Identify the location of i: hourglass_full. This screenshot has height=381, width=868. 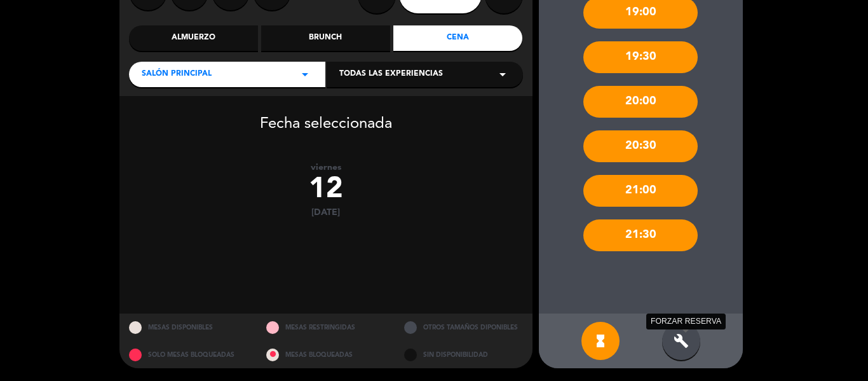
(600, 341).